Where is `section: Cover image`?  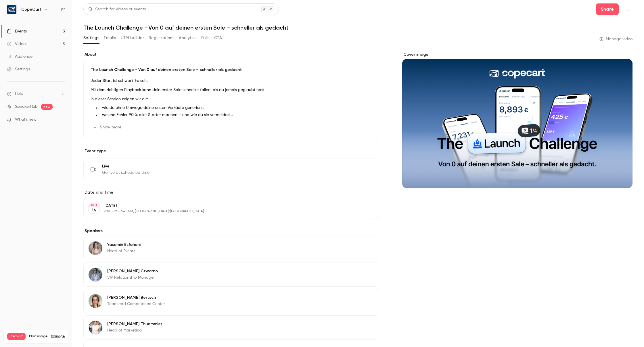 section: Cover image is located at coordinates (517, 120).